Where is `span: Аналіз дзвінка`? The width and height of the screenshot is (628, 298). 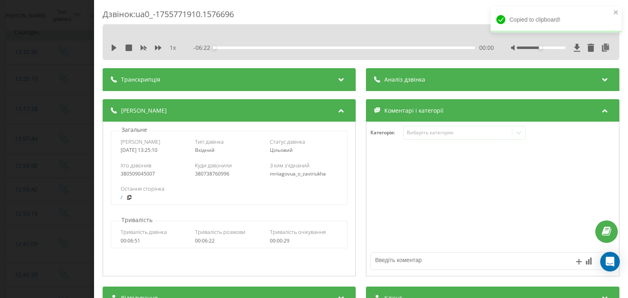 span: Аналіз дзвінка is located at coordinates (405, 80).